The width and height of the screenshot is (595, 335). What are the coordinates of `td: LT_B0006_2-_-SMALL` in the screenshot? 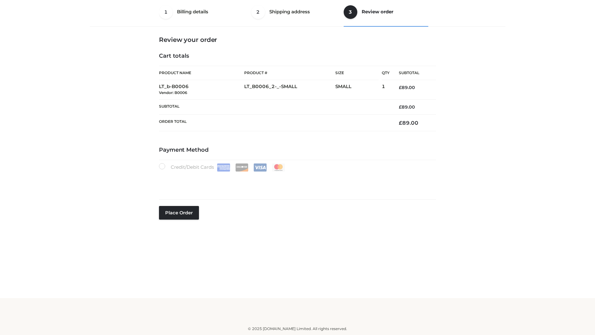 It's located at (290, 90).